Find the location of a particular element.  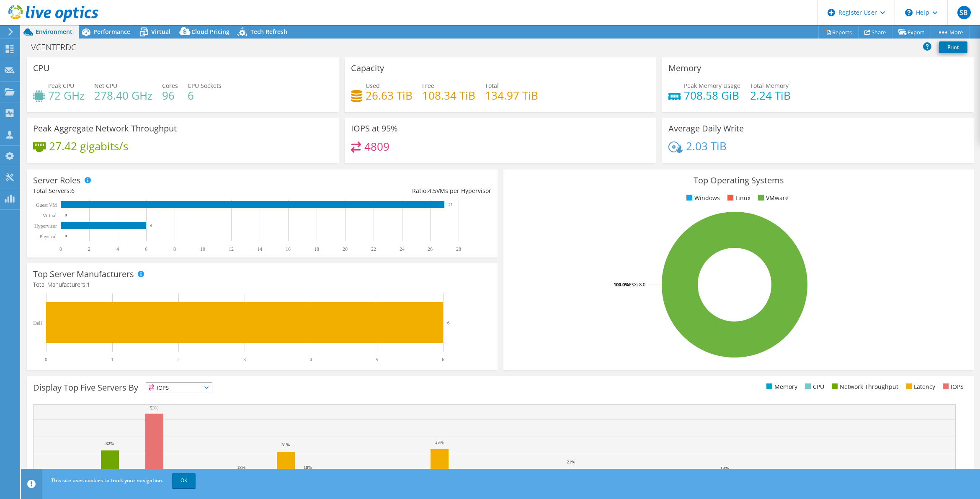

text: 32% is located at coordinates (110, 443).